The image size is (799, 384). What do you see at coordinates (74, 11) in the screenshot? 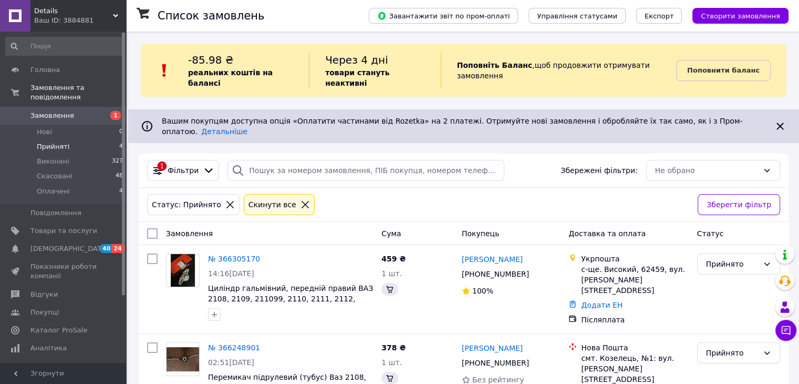
I see `span: Details` at bounding box center [74, 11].